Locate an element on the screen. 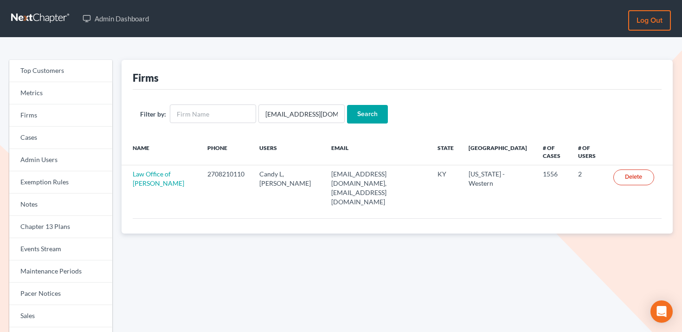 This screenshot has width=682, height=332. a: Cases is located at coordinates (61, 138).